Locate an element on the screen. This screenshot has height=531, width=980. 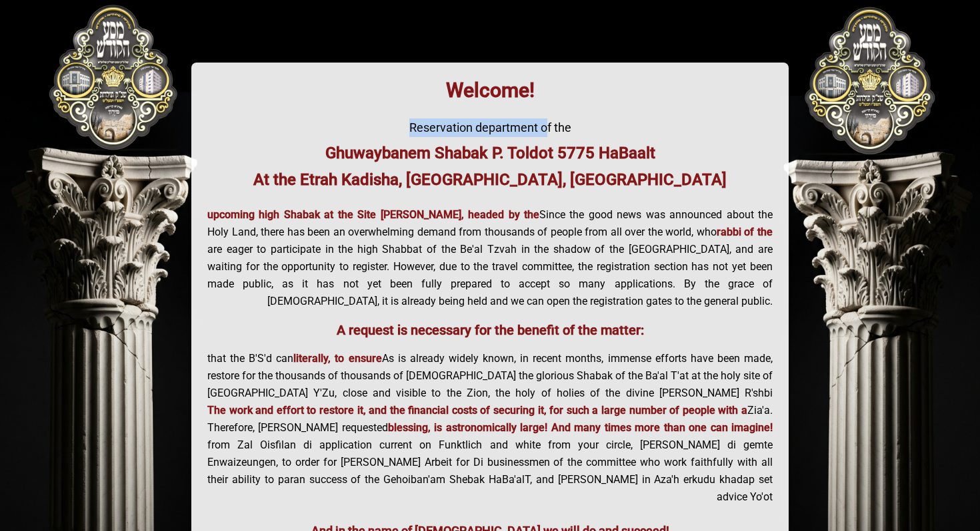
font: The work and effort to restore it, and the financial costs of securing it, for such a large numbe... is located at coordinates (490, 419).